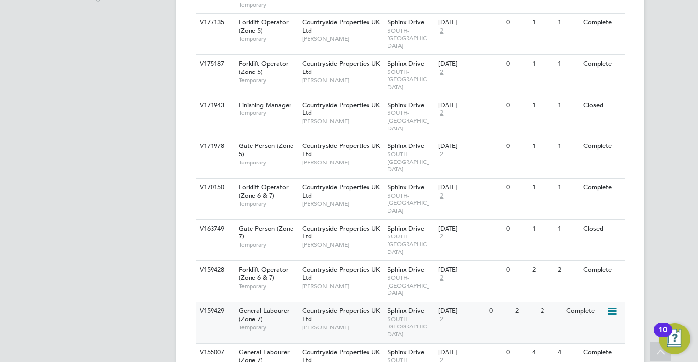 The width and height of the screenshot is (698, 362). What do you see at coordinates (214, 270) in the screenshot?
I see `div: V159428` at bounding box center [214, 270].